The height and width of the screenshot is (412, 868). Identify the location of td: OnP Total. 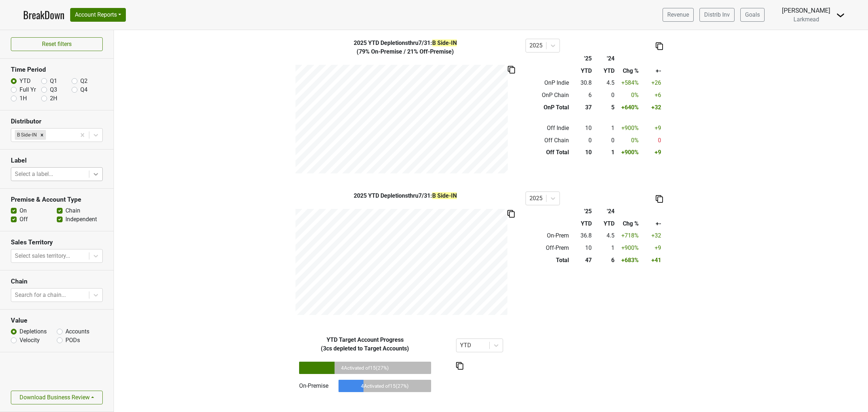
(548, 108).